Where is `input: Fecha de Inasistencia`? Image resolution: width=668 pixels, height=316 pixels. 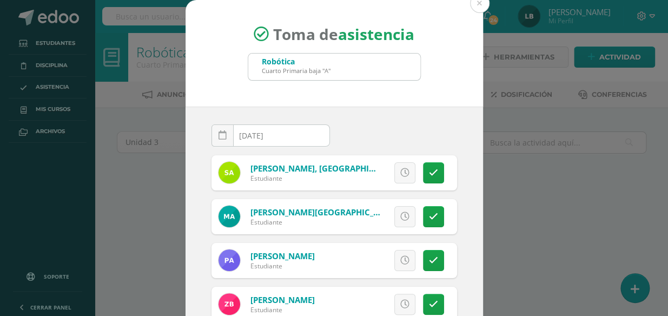
input: Fecha de Inasistencia is located at coordinates (270, 135).